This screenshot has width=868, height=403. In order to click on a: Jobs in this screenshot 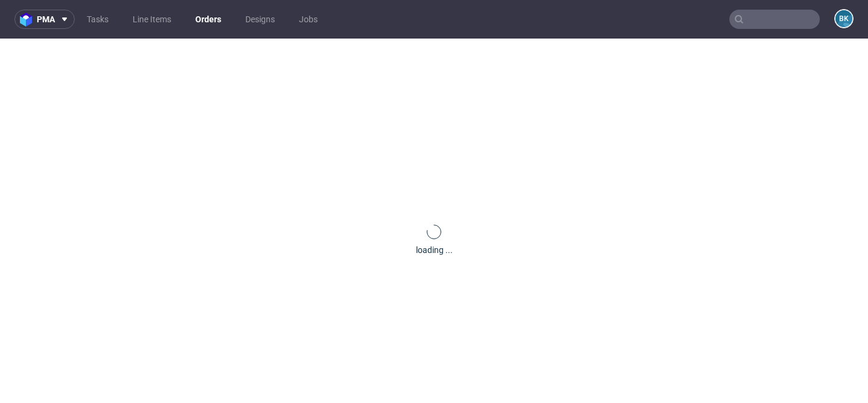, I will do `click(308, 19)`.